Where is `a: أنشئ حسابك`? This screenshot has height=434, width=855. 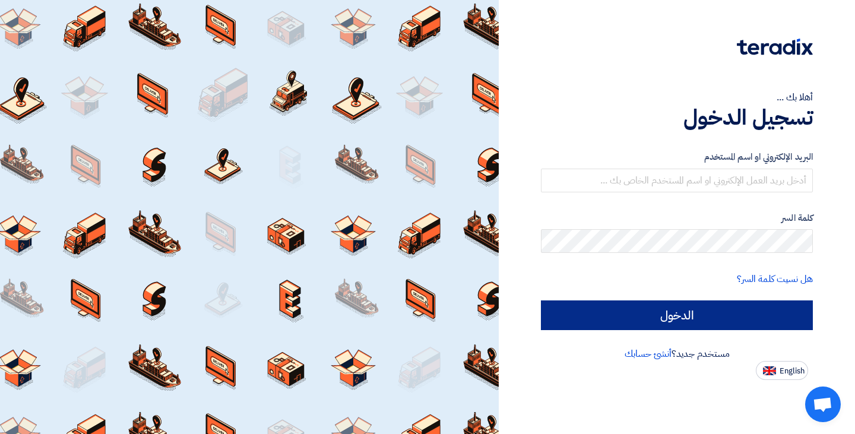 a: أنشئ حسابك is located at coordinates (647, 354).